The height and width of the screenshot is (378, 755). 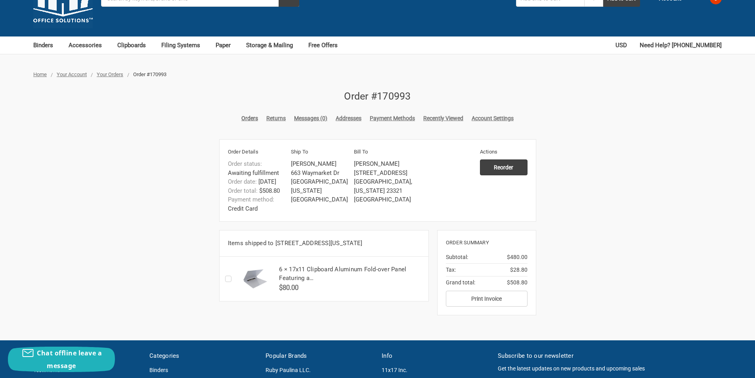 What do you see at coordinates (72, 74) in the screenshot?
I see `a: Your Account` at bounding box center [72, 74].